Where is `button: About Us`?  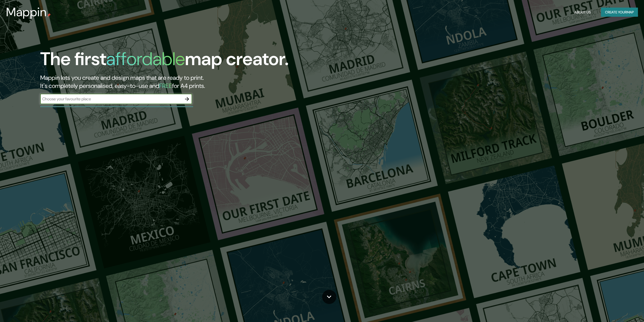 button: About Us is located at coordinates (582, 12).